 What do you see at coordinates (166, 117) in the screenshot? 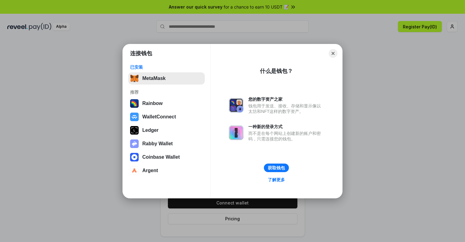
I see `button: WalletConnect` at bounding box center [166, 117].